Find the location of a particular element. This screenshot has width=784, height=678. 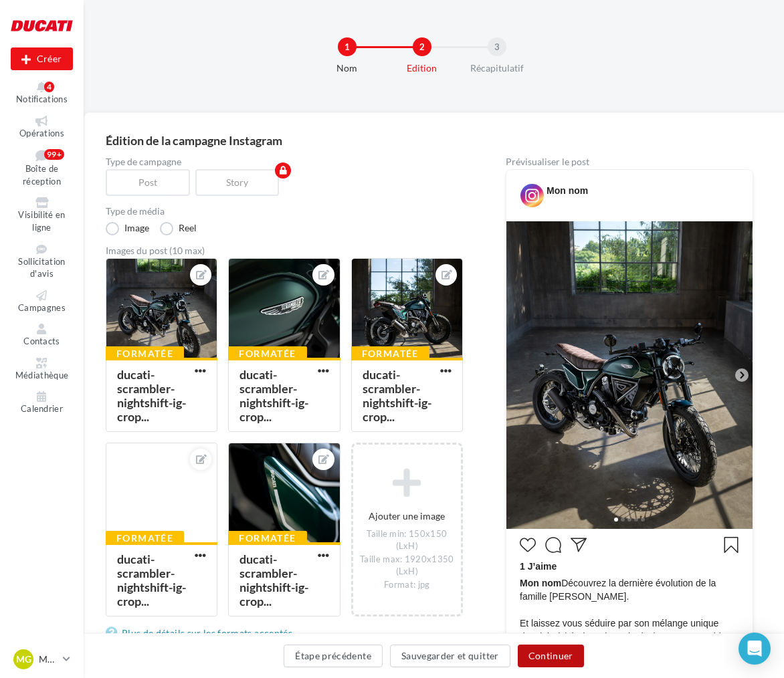

div: Récapitulatif is located at coordinates (497, 68).